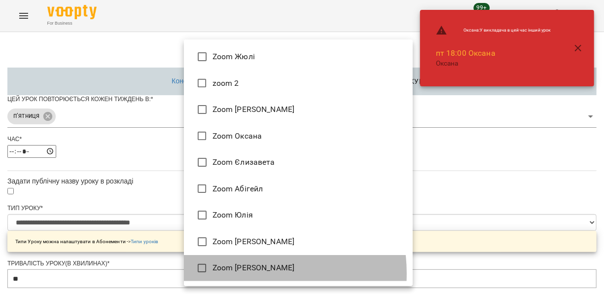 This screenshot has width=604, height=294. I want to click on li: Zoom Абігейл, so click(298, 189).